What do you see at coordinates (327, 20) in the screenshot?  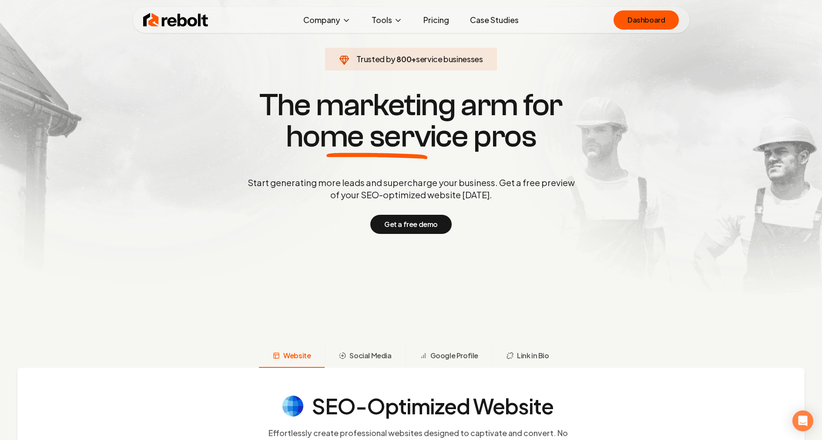 I see `button: Company` at bounding box center [327, 20].